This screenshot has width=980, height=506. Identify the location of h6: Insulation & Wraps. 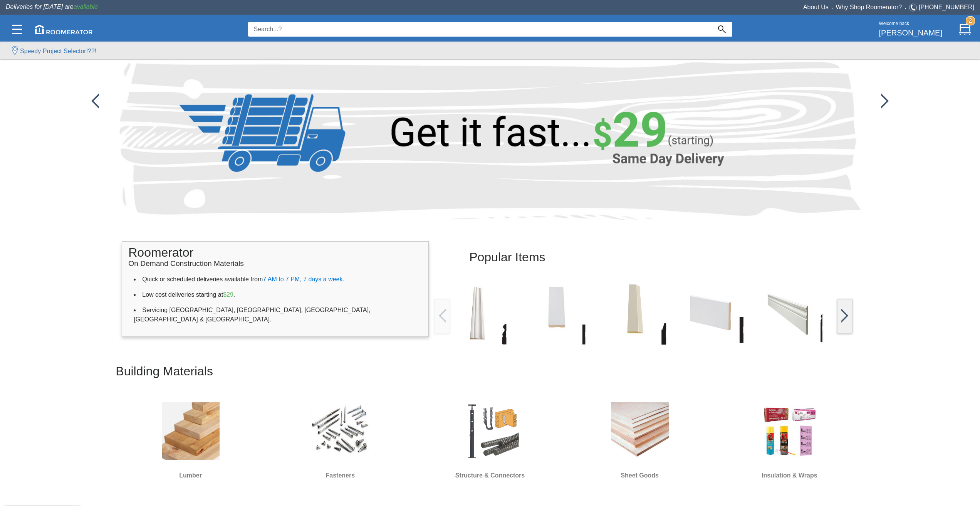
(789, 476).